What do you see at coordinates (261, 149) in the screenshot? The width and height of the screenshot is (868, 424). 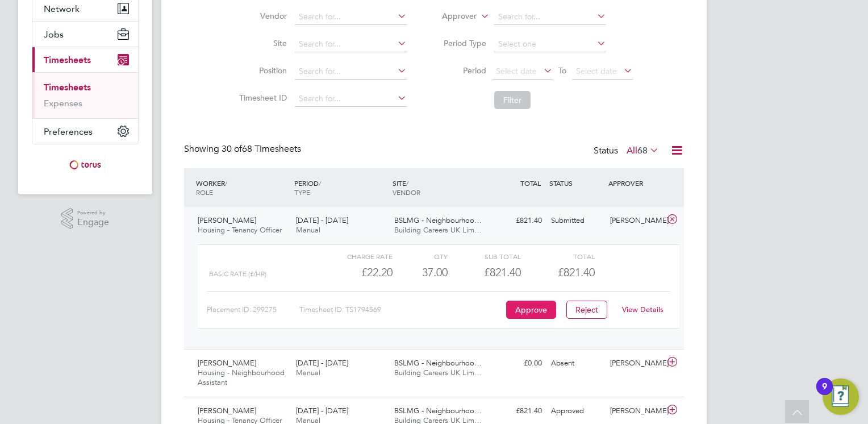 I see `span: 68 Timesheets` at bounding box center [261, 149].